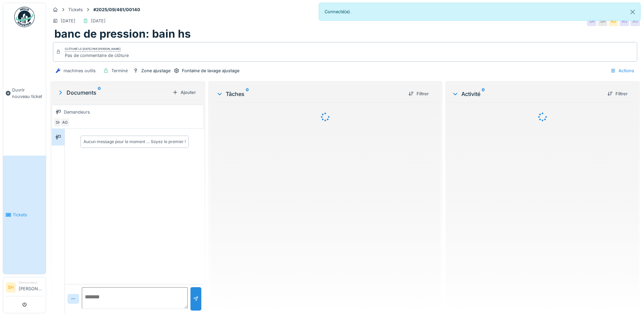 The height and width of the screenshot is (316, 644). Describe the element at coordinates (210, 71) in the screenshot. I see `div: Fontaine de lavage ajustage` at that location.